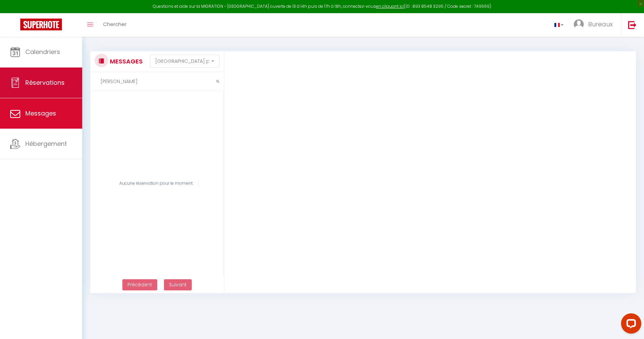 The height and width of the screenshot is (339, 644). I want to click on span: Suivant, so click(178, 285).